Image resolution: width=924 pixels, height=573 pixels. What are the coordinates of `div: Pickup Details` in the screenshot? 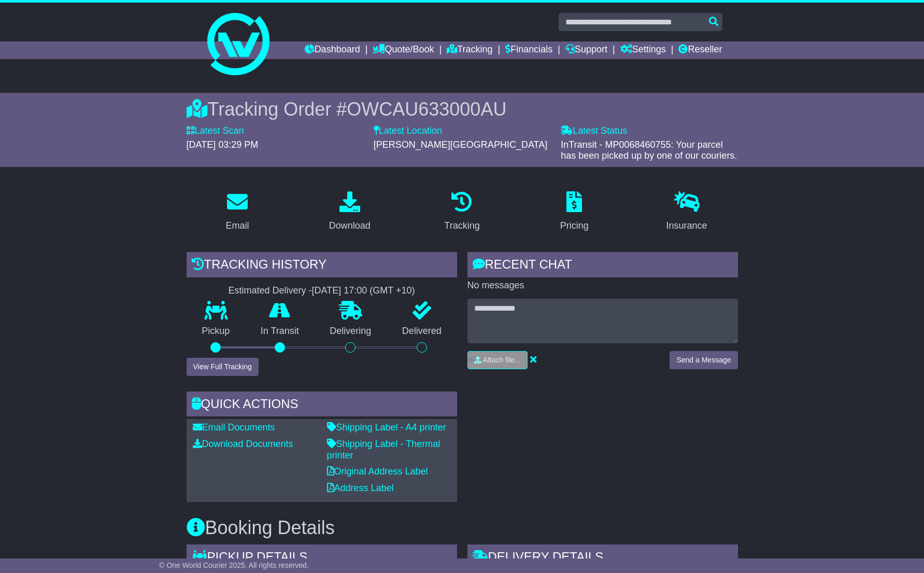 It's located at (322, 558).